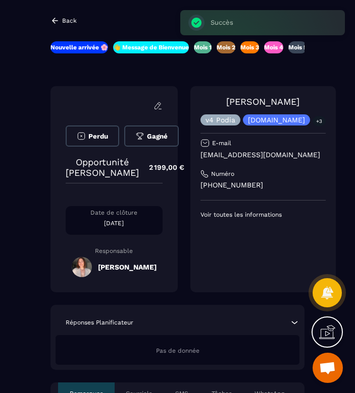 The image size is (355, 393). I want to click on button: Gagné, so click(151, 136).